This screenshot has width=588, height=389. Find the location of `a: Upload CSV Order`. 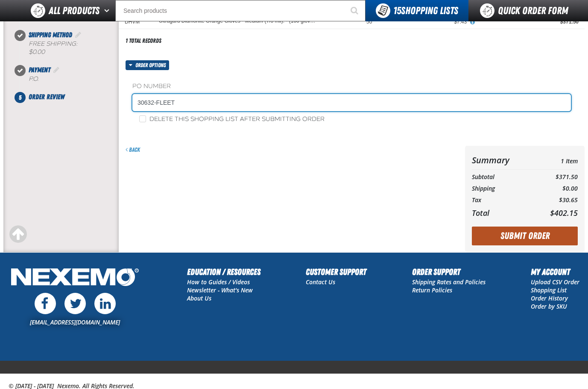

a: Upload CSV Order is located at coordinates (555, 281).